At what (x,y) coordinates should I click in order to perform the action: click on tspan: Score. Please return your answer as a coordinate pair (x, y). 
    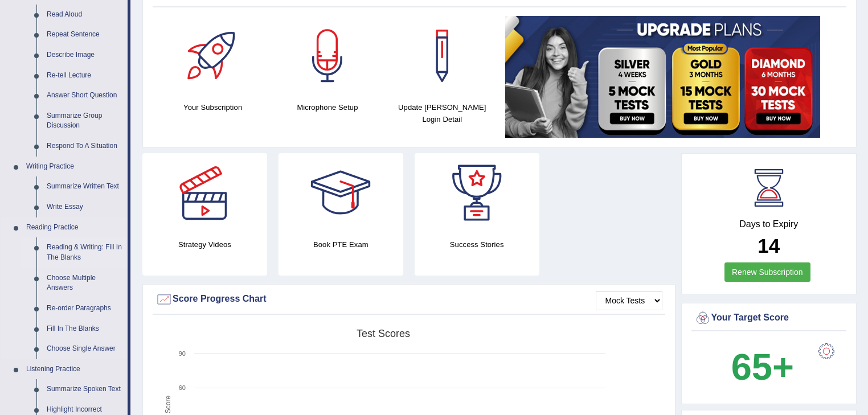
    Looking at the image, I should click on (168, 405).